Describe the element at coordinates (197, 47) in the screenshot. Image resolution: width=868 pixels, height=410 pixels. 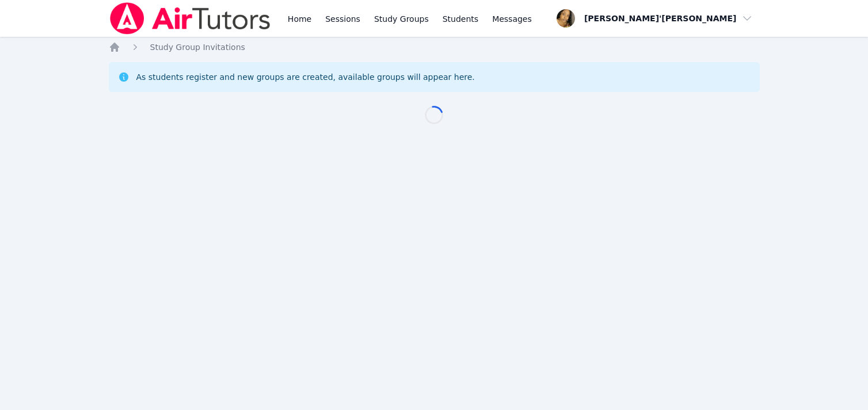
I see `span: Study Group Invitations` at that location.